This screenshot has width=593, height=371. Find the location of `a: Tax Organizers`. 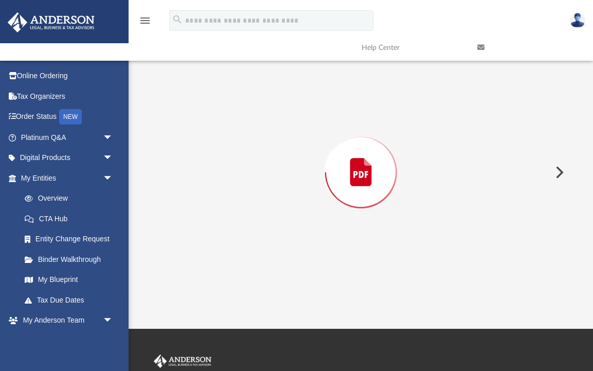

a: Tax Organizers is located at coordinates (68, 96).